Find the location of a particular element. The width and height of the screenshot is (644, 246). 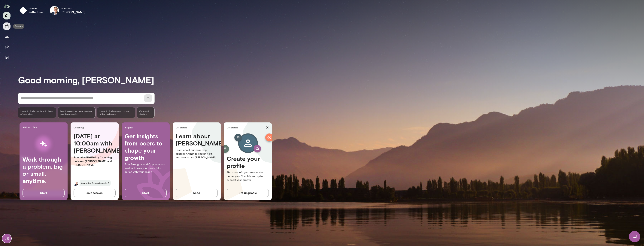

button: Read is located at coordinates (196, 193).